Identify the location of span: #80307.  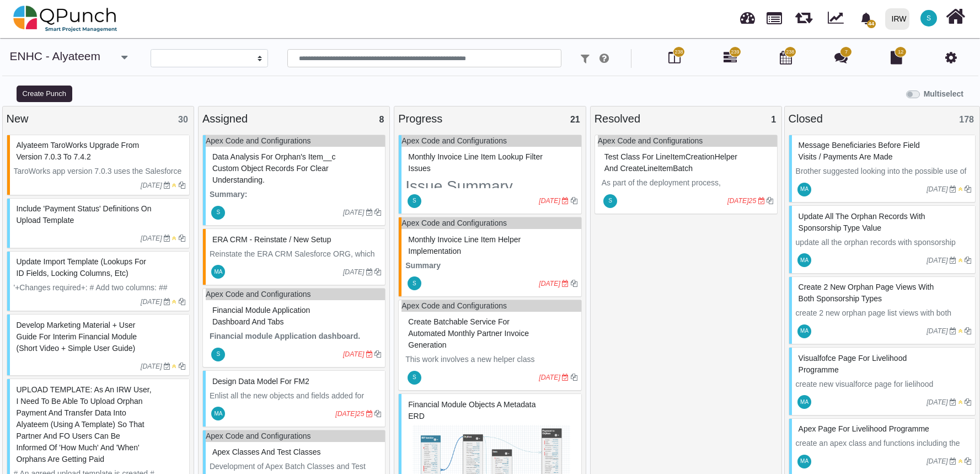
(261, 381).